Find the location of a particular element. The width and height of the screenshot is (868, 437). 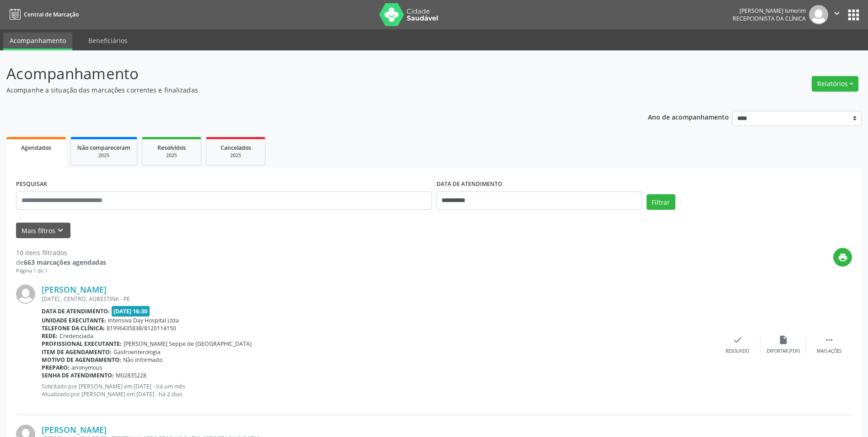

span: Não informado is located at coordinates (143, 359).